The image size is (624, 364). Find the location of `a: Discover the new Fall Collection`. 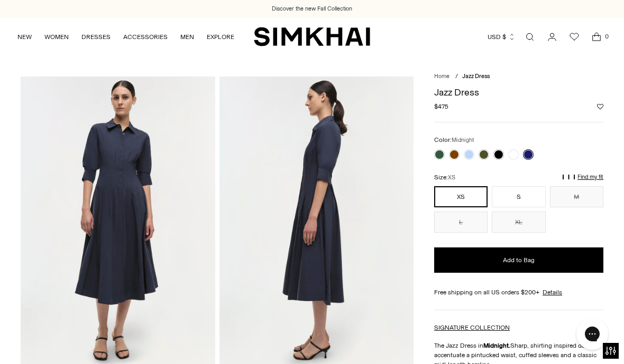

a: Discover the new Fall Collection is located at coordinates (312, 9).